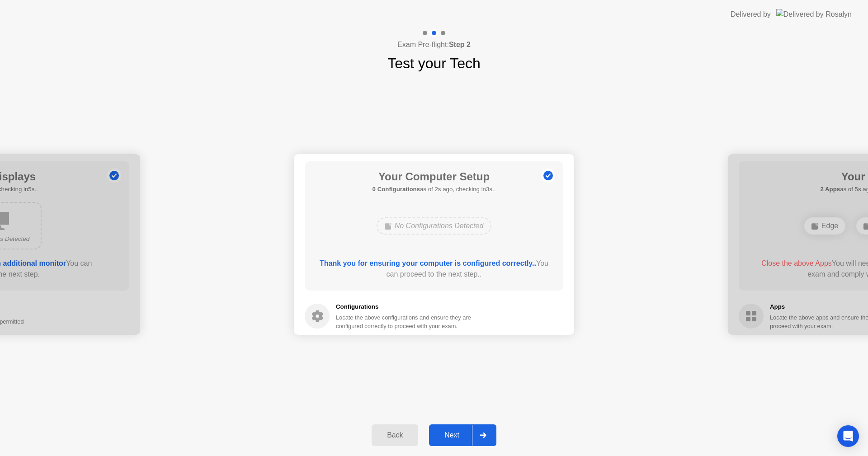 The width and height of the screenshot is (868, 456). What do you see at coordinates (460, 45) in the screenshot?
I see `b: Step 2` at bounding box center [460, 45].